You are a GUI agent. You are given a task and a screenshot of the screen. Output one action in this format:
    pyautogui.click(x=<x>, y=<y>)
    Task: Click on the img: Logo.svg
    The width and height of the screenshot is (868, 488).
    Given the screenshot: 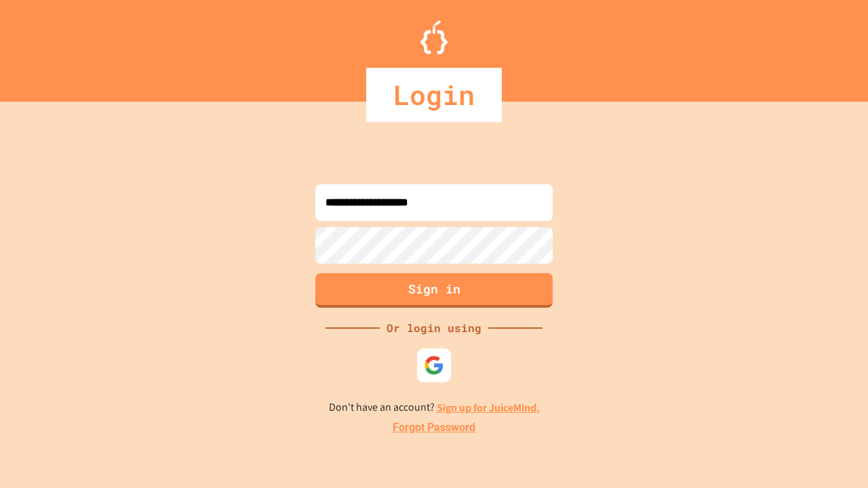 What is the action you would take?
    pyautogui.click(x=434, y=37)
    